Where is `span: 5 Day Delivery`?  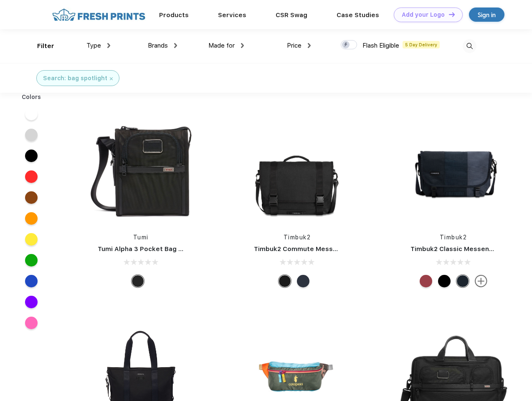 span: 5 Day Delivery is located at coordinates (421, 45).